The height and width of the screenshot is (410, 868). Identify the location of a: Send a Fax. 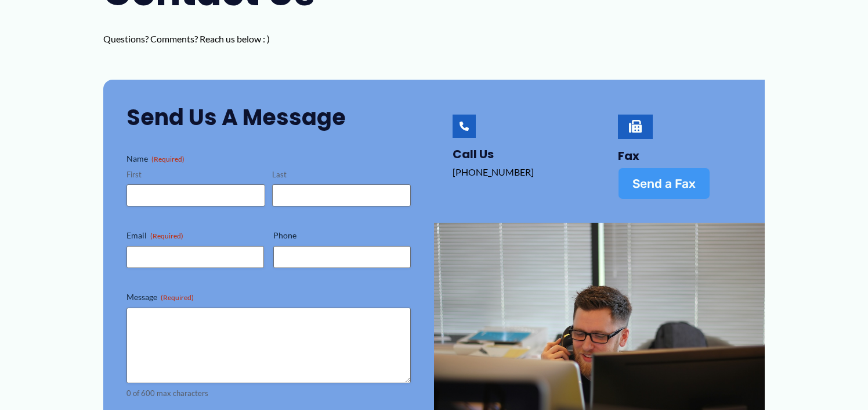
(664, 183).